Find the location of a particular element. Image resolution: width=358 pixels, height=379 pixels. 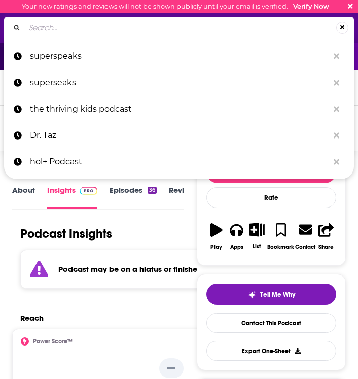

div: 36 is located at coordinates (152, 190).